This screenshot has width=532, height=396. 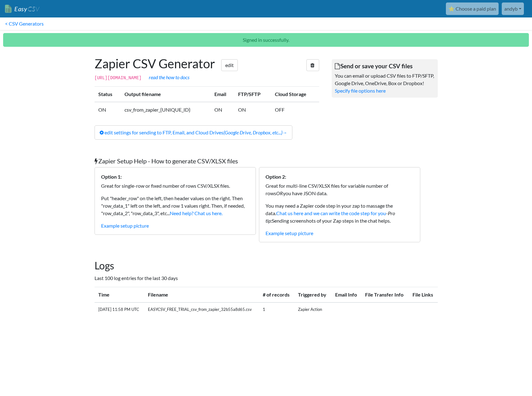 I want to click on a: andyb, so click(x=513, y=9).